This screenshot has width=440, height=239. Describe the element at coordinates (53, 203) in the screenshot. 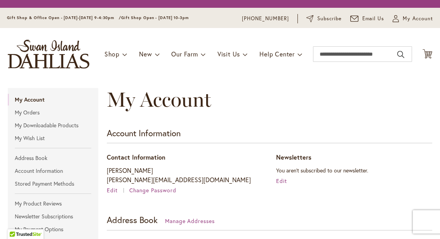

I see `a: My Product Reviews` at that location.